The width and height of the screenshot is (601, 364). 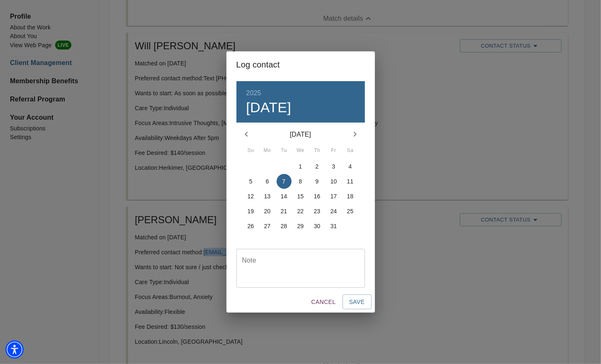 I want to click on button: 10, so click(x=334, y=181).